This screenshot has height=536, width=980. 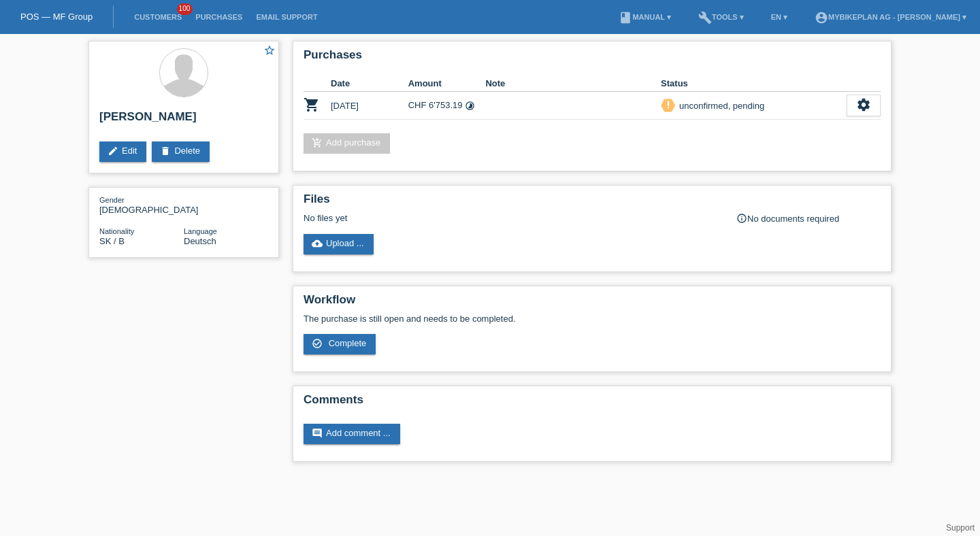 What do you see at coordinates (312, 105) in the screenshot?
I see `i: POSP00027645` at bounding box center [312, 105].